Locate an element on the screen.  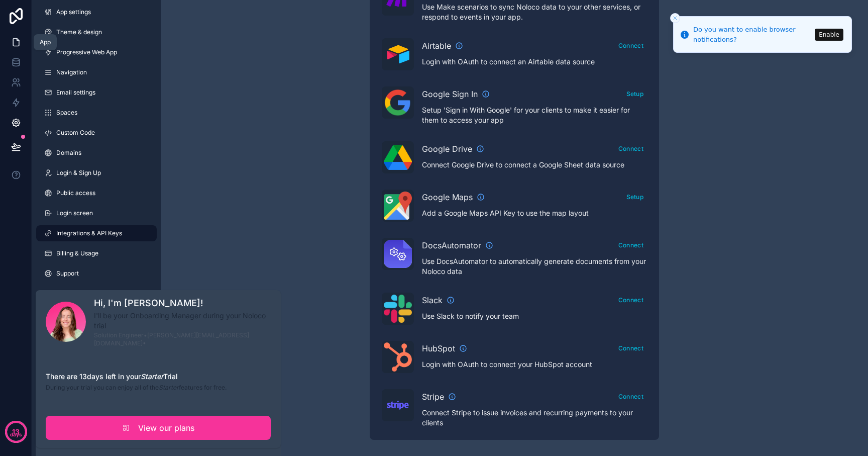
img: Airtable is located at coordinates (398, 54).